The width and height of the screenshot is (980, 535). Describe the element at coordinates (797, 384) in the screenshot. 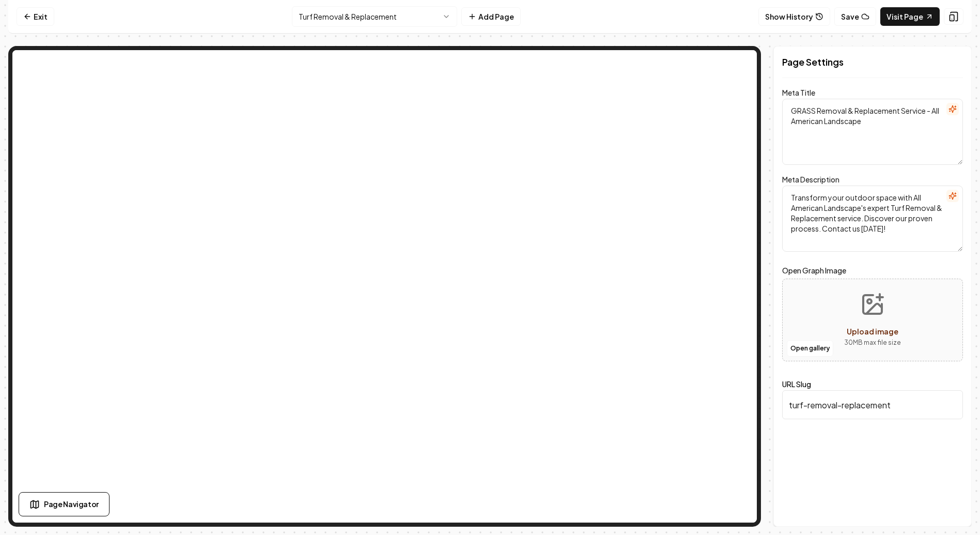

I see `label: URL Slug` at that location.